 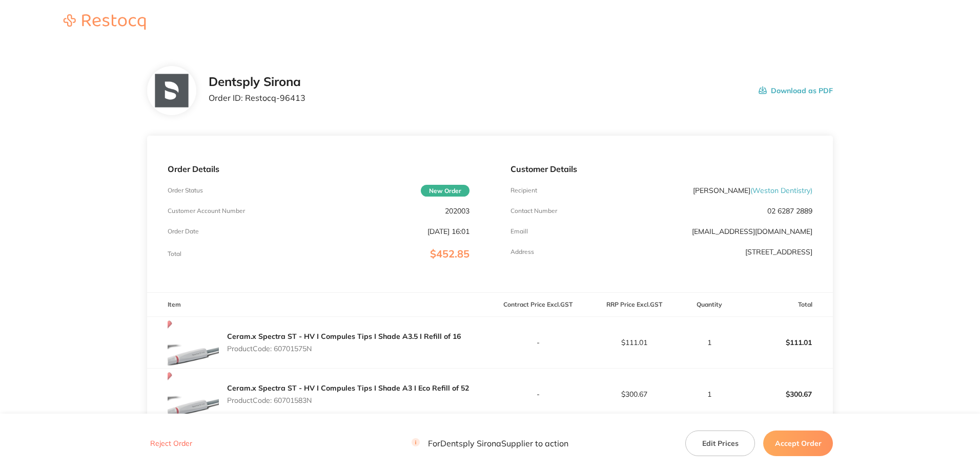 What do you see at coordinates (171, 444) in the screenshot?
I see `button: Reject Order` at bounding box center [171, 444].